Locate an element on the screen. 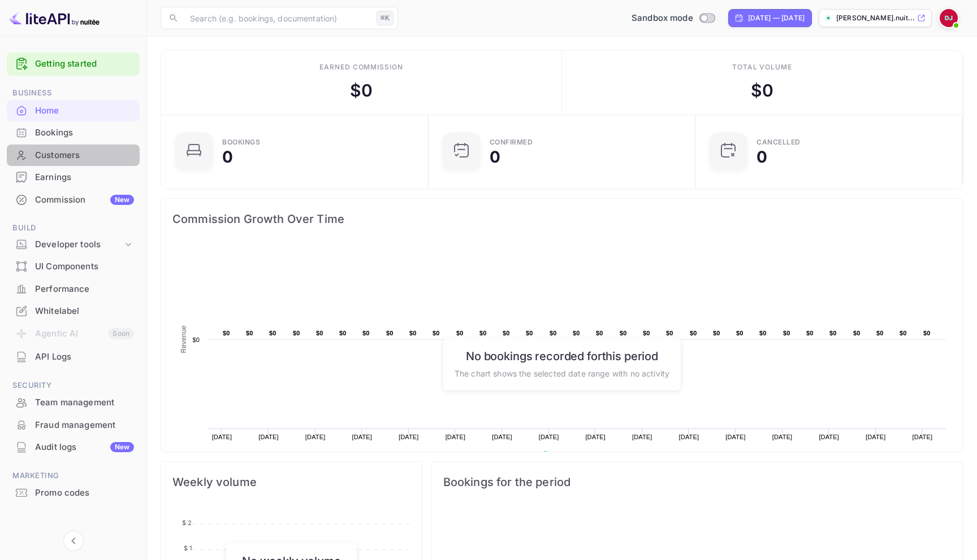 The image size is (977, 560). a: Earnings is located at coordinates (72, 177).